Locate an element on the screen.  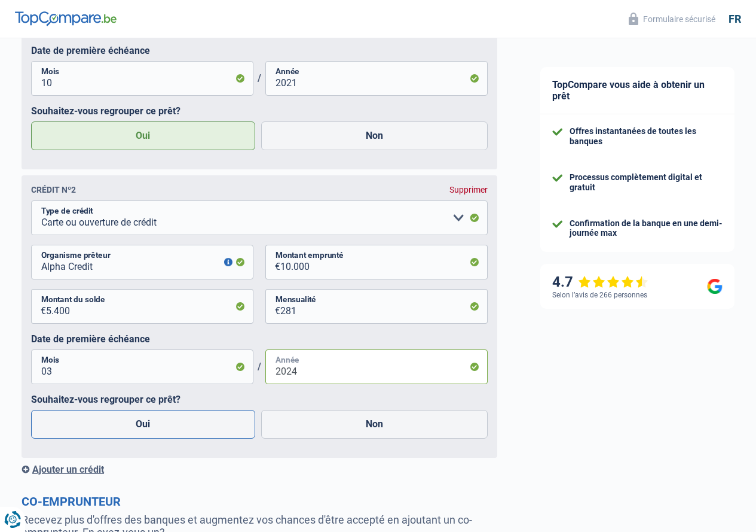
div: Selon l’avis de 266 personnes is located at coordinates (600, 295).